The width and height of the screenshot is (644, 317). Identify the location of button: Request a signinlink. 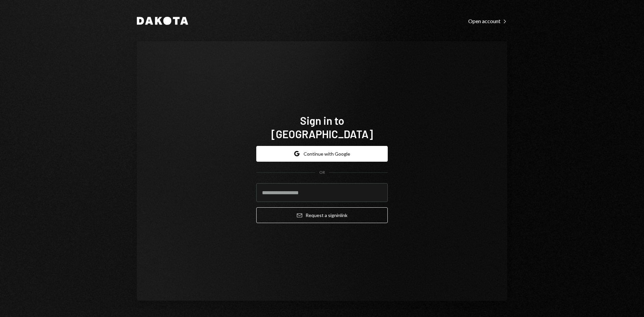
(322, 215).